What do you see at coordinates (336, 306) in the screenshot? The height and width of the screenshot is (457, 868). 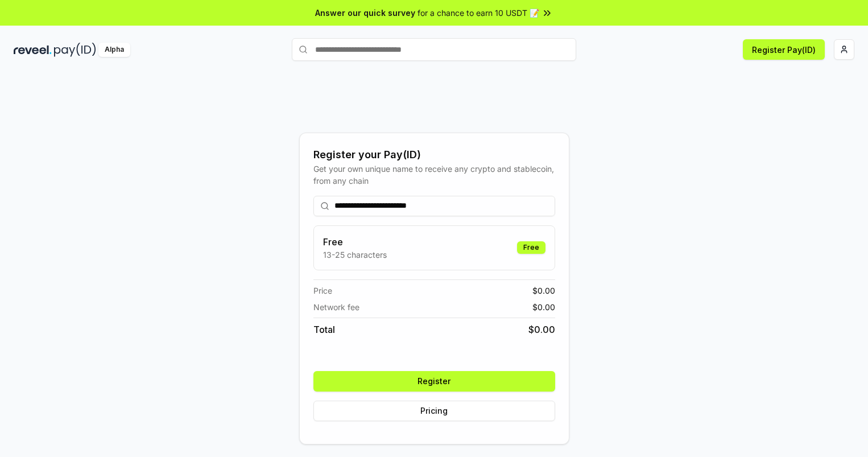 I see `span: Network fee` at bounding box center [336, 306].